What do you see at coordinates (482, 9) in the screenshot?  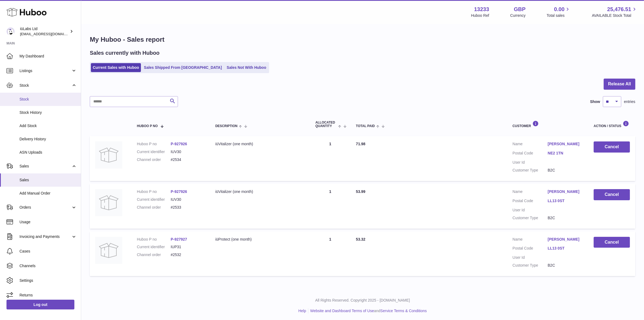 I see `strong: 13233` at bounding box center [482, 9].